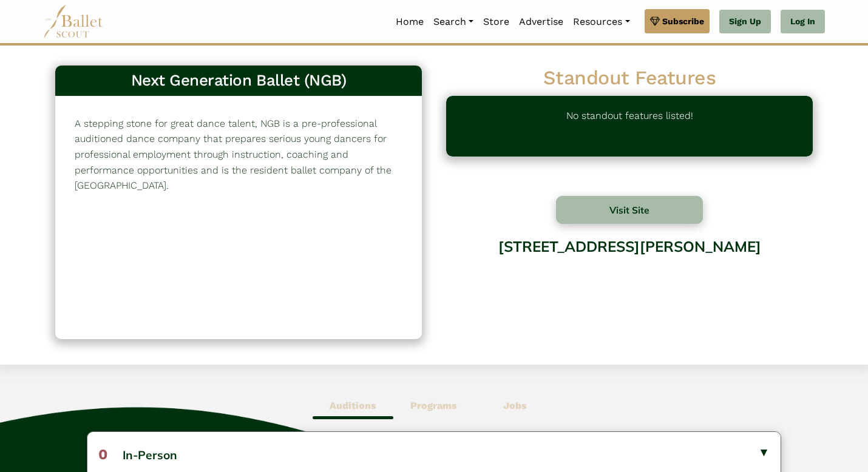  What do you see at coordinates (803, 22) in the screenshot?
I see `a: Log In` at bounding box center [803, 22].